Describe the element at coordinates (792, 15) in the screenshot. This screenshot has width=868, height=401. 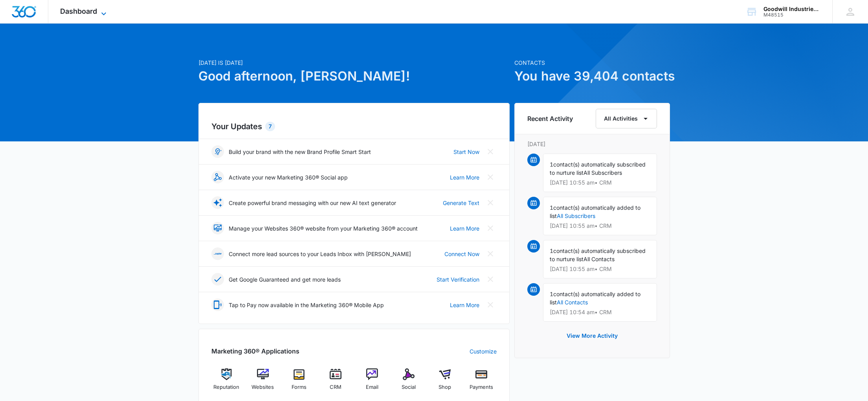
I see `div: account id` at that location.